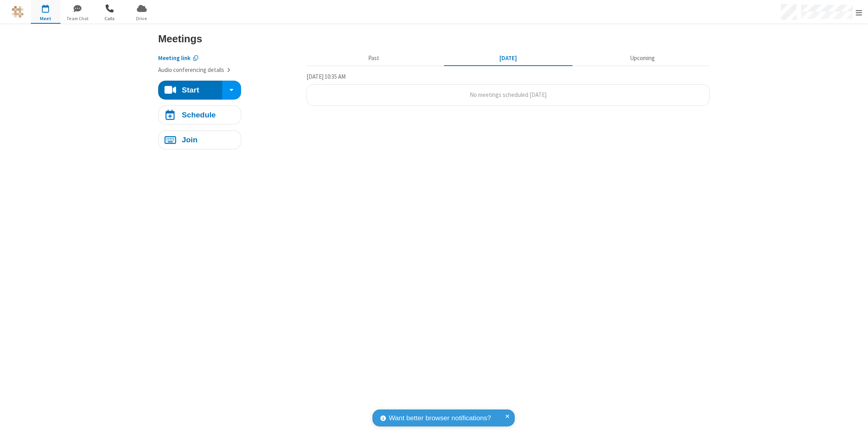 The width and height of the screenshot is (868, 440). Describe the element at coordinates (190, 139) in the screenshot. I see `h4: Join` at that location.